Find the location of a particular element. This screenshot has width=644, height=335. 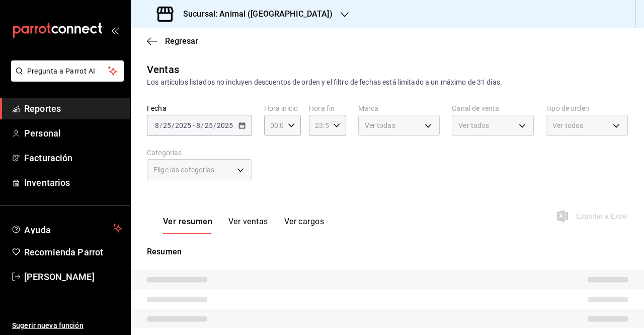

span: Inventarios is located at coordinates (73, 182).